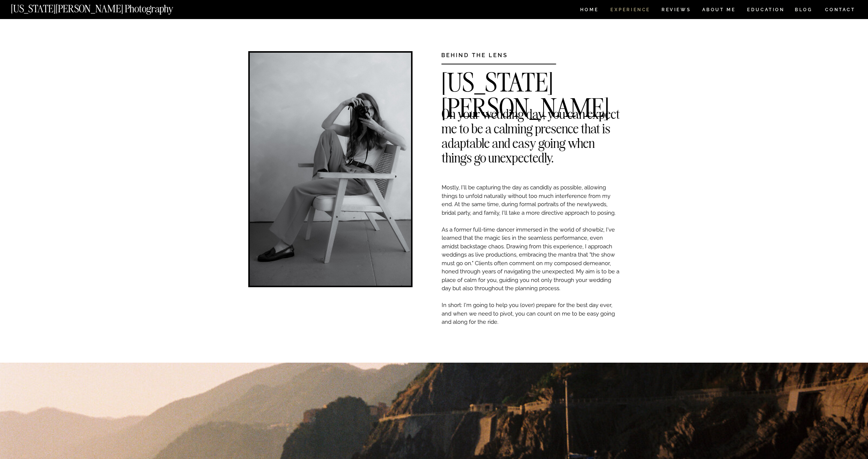 The image size is (868, 459). I want to click on a: EDUCATION, so click(766, 10).